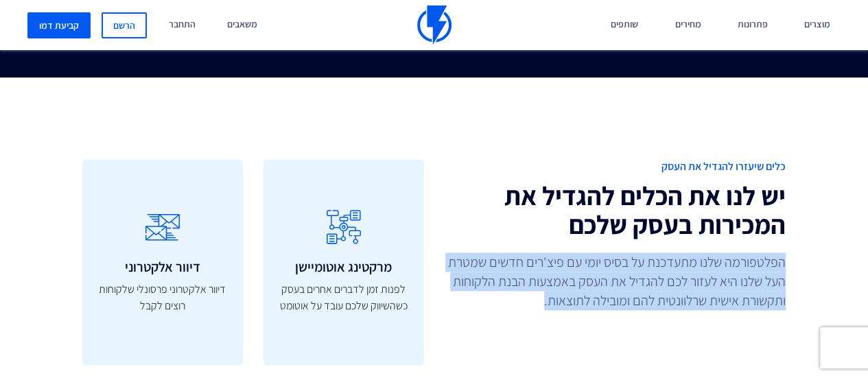 Image resolution: width=868 pixels, height=378 pixels. Describe the element at coordinates (162, 262) in the screenshot. I see `a: דיוור אלקטרוני דיוור אלקטרוני פרסונלי שלקוחות רוצים לקבל` at that location.